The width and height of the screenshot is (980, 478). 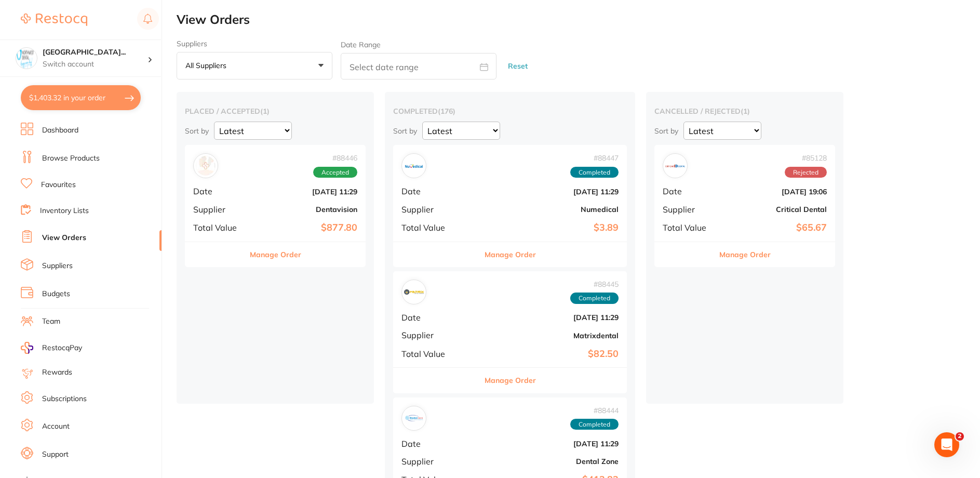 What do you see at coordinates (510, 111) in the screenshot?
I see `h2: completed ( 176 )` at bounding box center [510, 111].